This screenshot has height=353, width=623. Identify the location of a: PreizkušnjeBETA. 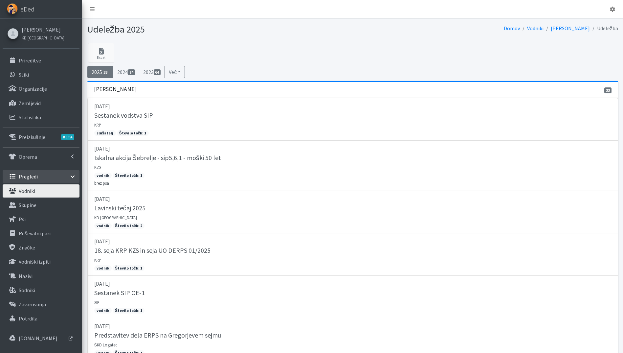
(41, 137).